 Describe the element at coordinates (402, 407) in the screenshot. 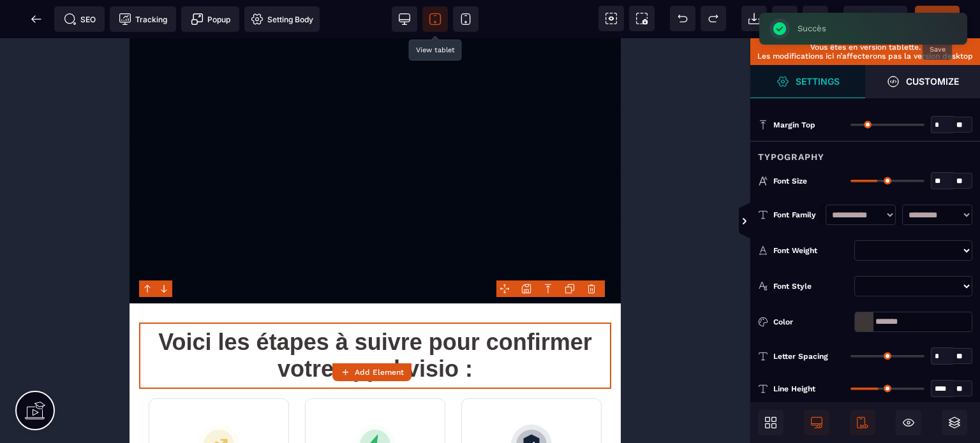

I see `img: 59ef9bf7ba9b73c4c9a2e4ac6039e941_shield-icon.svg` at that location.